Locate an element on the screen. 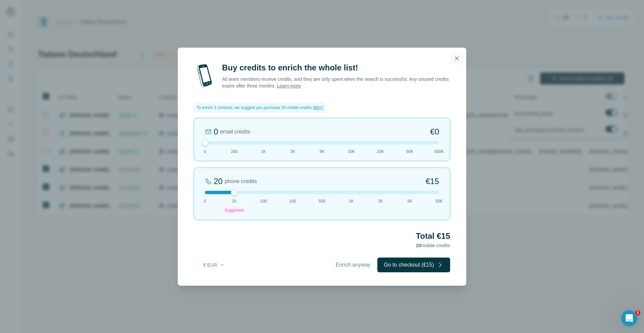  span: email credits is located at coordinates (235, 132).